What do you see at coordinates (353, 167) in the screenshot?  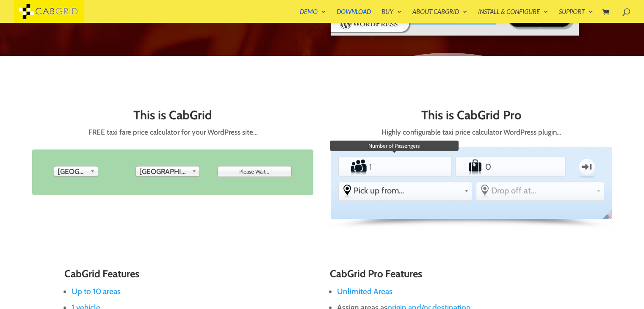 I see `label: Number of Passengers` at bounding box center [353, 167].